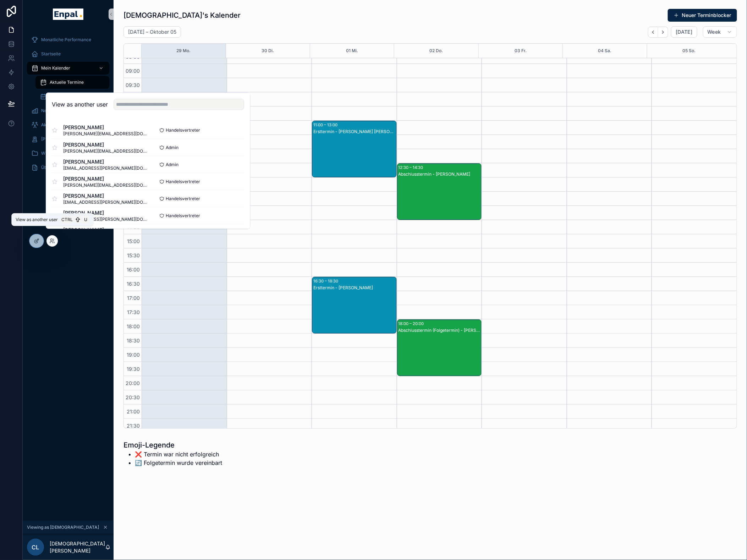  I want to click on span: 17:30, so click(134, 312).